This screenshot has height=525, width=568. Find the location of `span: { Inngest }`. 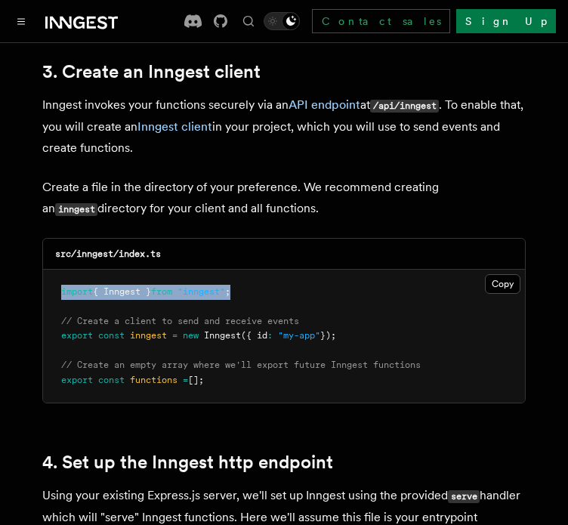

span: { Inngest } is located at coordinates (122, 292).